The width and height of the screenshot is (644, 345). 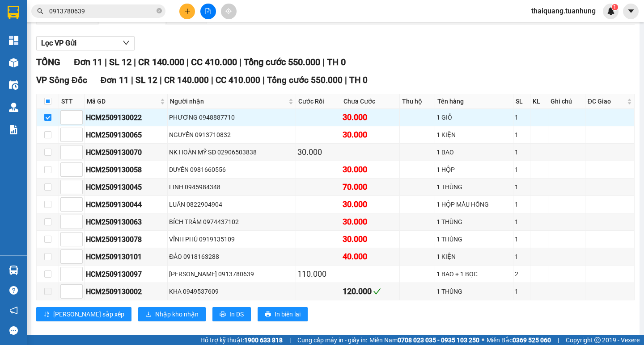 What do you see at coordinates (319, 101) in the screenshot?
I see `th: Cước Rồi` at bounding box center [319, 101].